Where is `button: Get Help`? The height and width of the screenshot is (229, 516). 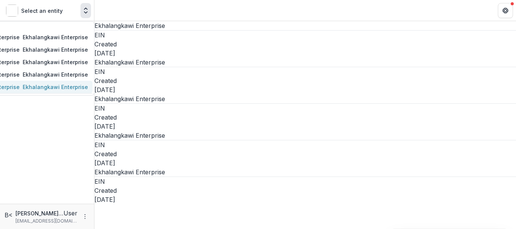
button: Get Help is located at coordinates (505, 11).